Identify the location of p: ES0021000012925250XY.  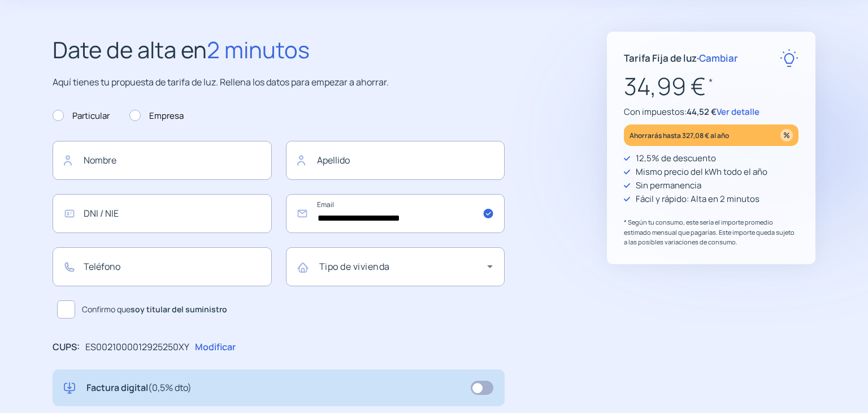
(137, 347).